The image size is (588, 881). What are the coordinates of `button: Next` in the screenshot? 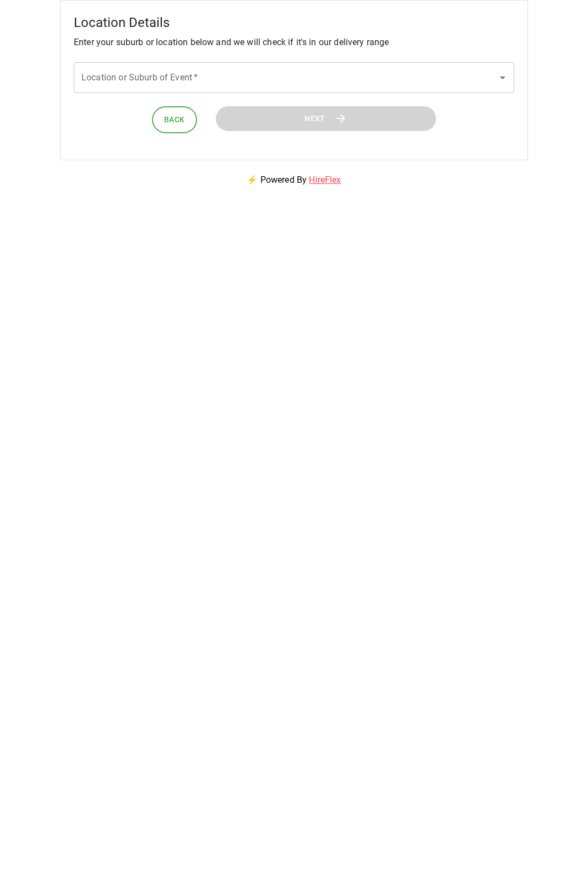 It's located at (326, 118).